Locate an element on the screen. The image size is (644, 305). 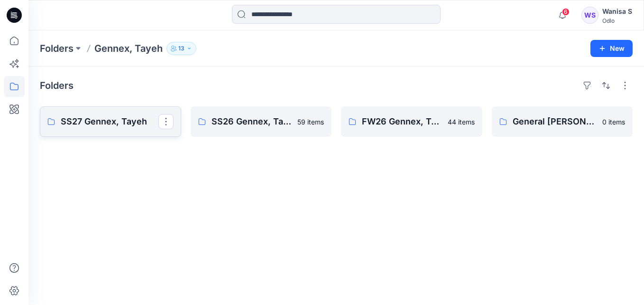
p: 0 items is located at coordinates (614, 121).